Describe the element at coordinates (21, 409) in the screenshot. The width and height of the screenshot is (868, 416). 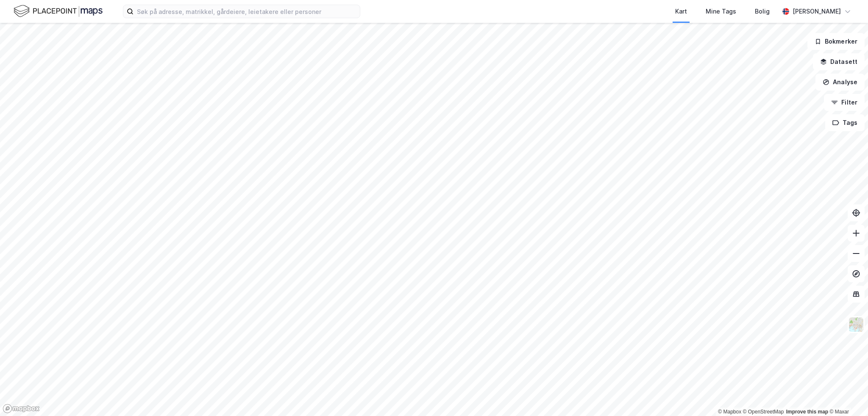
I see `a: Mapbox homepage` at that location.